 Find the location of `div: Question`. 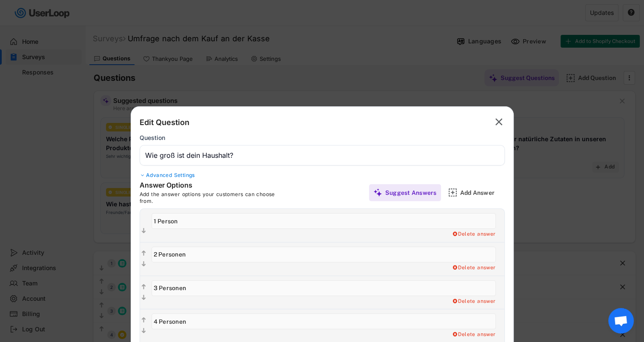

div: Question is located at coordinates (152, 138).